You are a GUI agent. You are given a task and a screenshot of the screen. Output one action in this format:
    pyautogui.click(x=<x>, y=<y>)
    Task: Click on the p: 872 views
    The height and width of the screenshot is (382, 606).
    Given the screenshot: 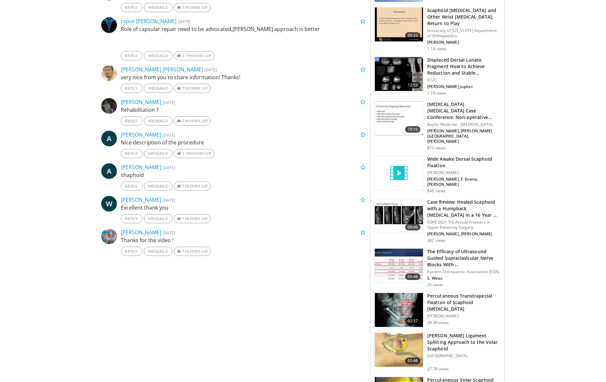 What is the action you would take?
    pyautogui.click(x=437, y=148)
    